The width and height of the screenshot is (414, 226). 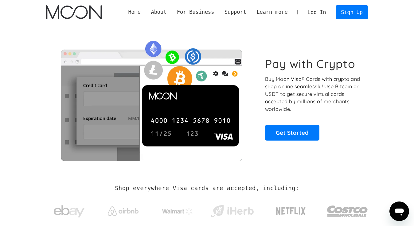 I want to click on a: Get Started, so click(x=292, y=133).